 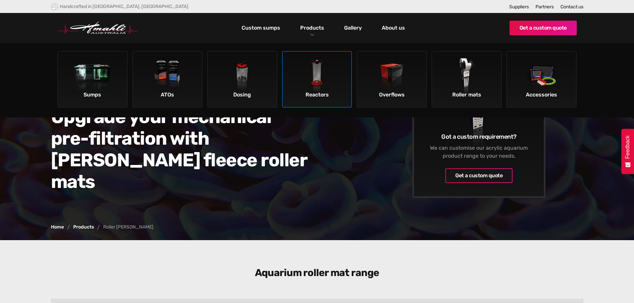 What do you see at coordinates (467, 77) in the screenshot?
I see `img: Roller mats` at bounding box center [467, 77].